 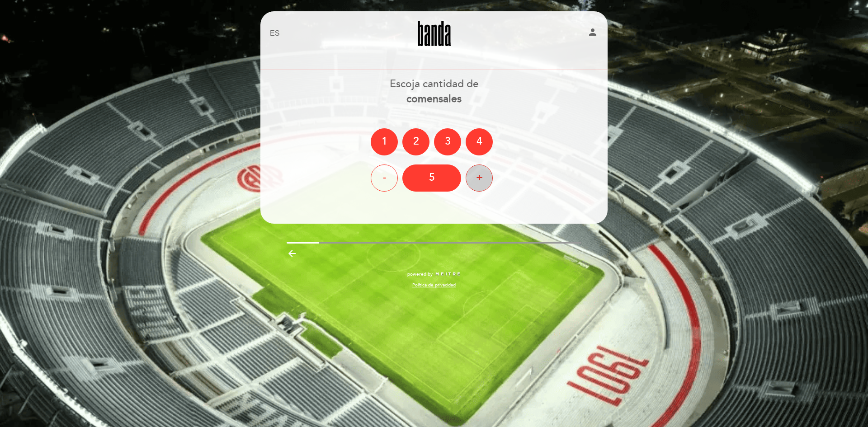 I want to click on div: 3, so click(x=447, y=142).